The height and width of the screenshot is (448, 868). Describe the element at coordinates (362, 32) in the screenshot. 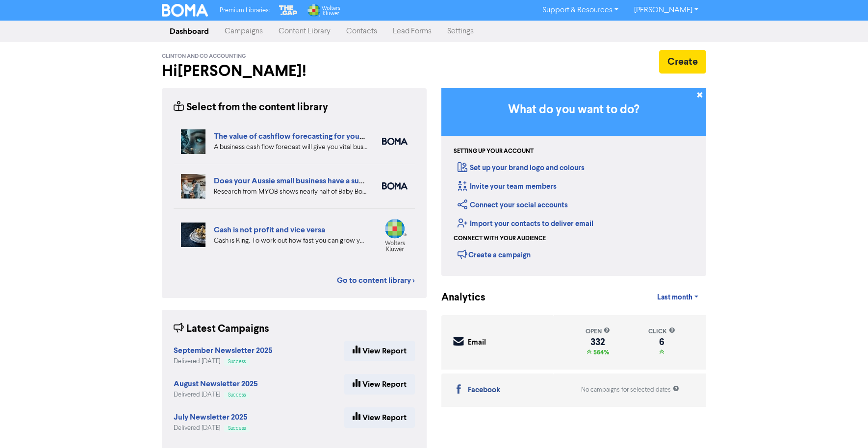

I see `a: Contacts` at that location.